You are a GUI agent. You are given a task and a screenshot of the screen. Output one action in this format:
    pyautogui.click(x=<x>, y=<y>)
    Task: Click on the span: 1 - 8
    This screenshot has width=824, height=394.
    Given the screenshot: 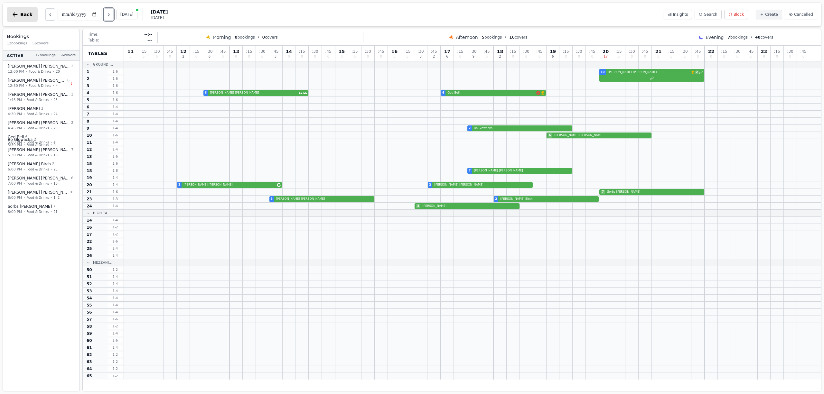 What is the action you would take?
    pyautogui.click(x=115, y=171)
    